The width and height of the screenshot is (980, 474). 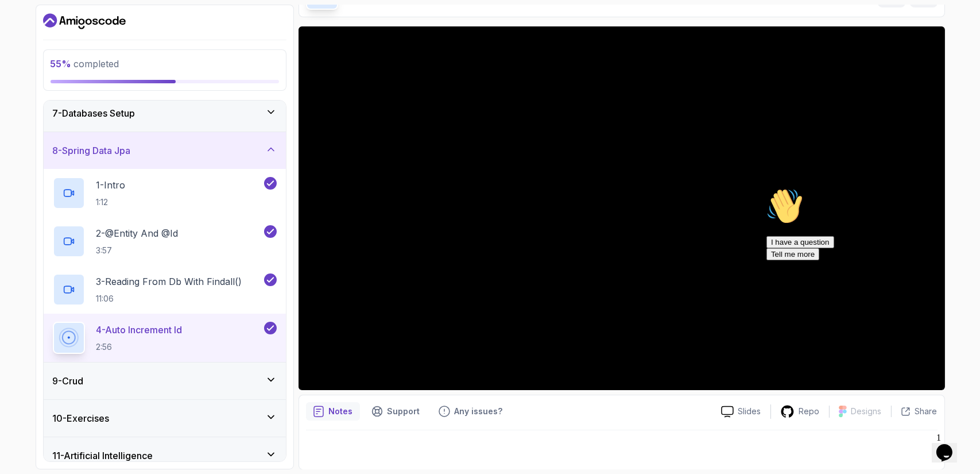 I want to click on h3: 8 - Spring Data Jpa, so click(x=92, y=151).